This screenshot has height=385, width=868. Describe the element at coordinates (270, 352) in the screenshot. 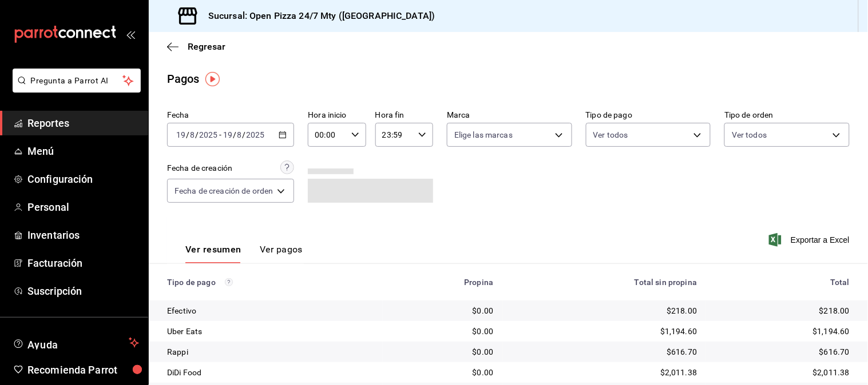

I see `div: Rappi` at that location.